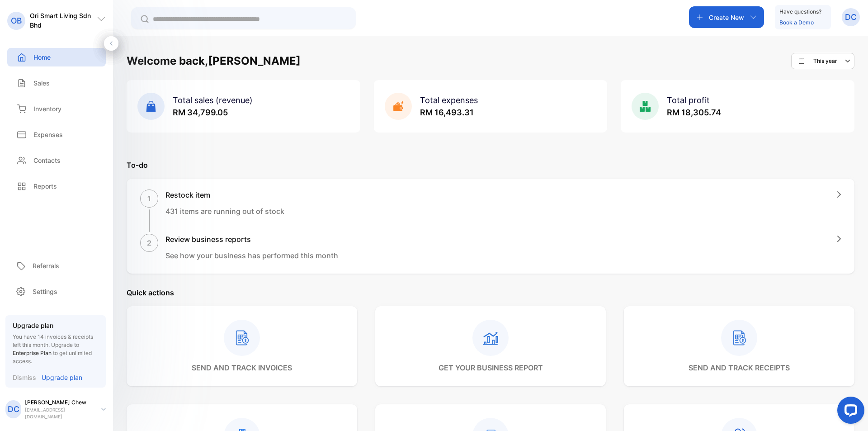 The height and width of the screenshot is (431, 868). I want to click on a: Book a Demo, so click(797, 22).